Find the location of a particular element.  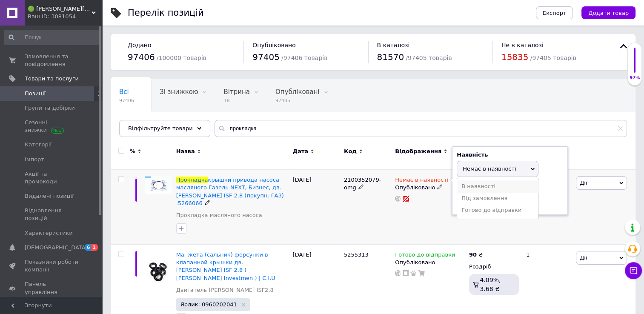

span: Не в каталозі is located at coordinates (522, 45).